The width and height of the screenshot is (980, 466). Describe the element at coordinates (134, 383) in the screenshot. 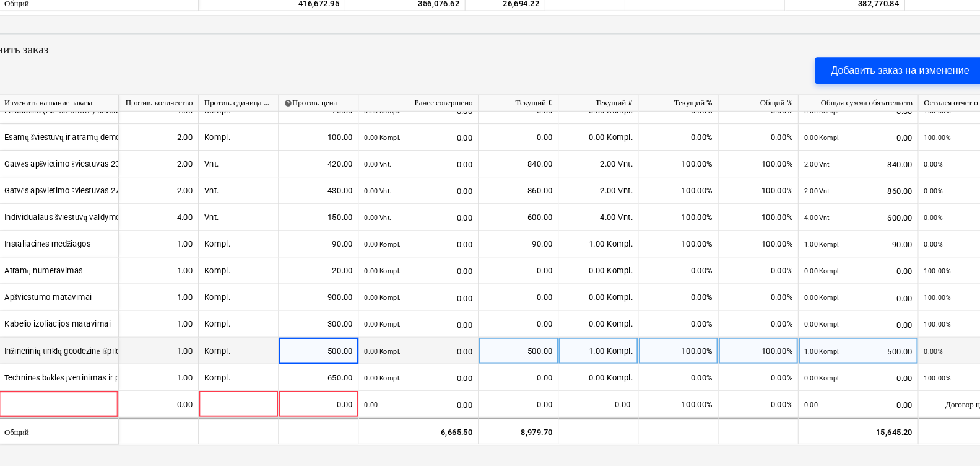

I see `div: Techninės būklės įvertinimas ir pažymos išdavimas` at that location.